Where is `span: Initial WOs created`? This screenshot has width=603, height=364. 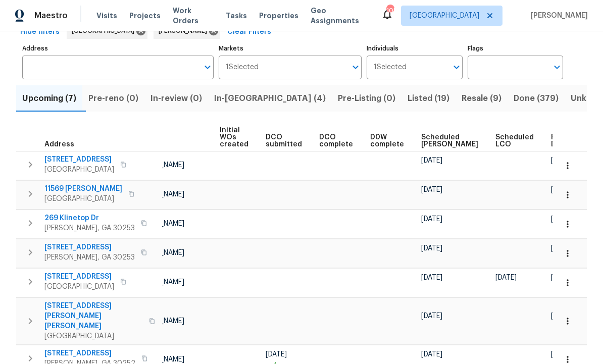 span: Initial WOs created is located at coordinates (234, 138).